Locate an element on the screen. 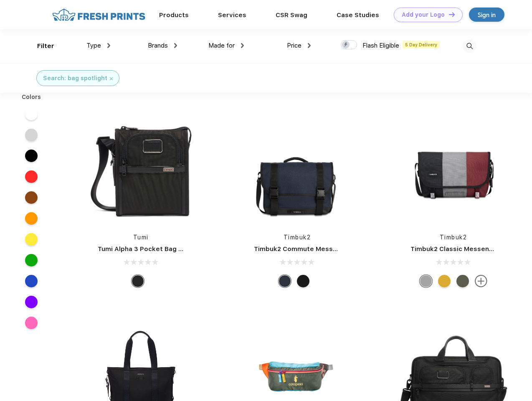 The image size is (532, 401). div: Add your Logo is located at coordinates (423, 15).